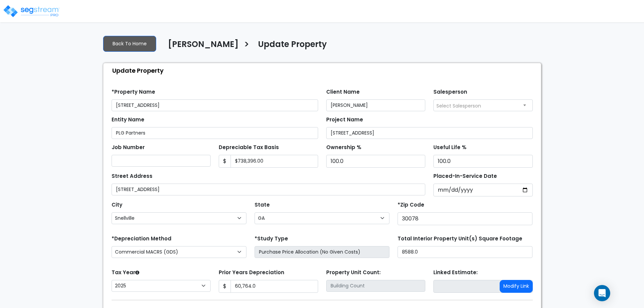 This screenshot has width=644, height=308. I want to click on label: City, so click(117, 205).